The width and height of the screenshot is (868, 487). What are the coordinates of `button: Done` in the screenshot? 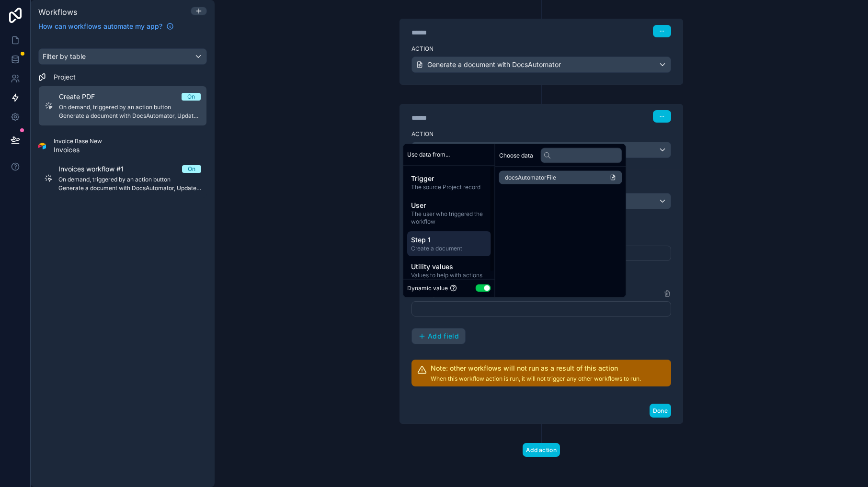 It's located at (660, 410).